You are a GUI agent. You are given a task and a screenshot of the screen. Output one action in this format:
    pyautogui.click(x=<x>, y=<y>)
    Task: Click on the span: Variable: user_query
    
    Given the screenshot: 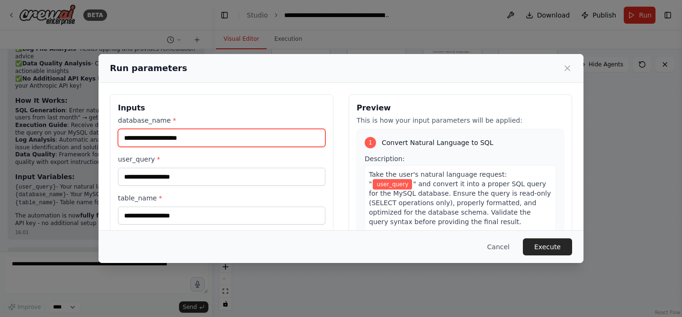 What is the action you would take?
    pyautogui.click(x=392, y=184)
    